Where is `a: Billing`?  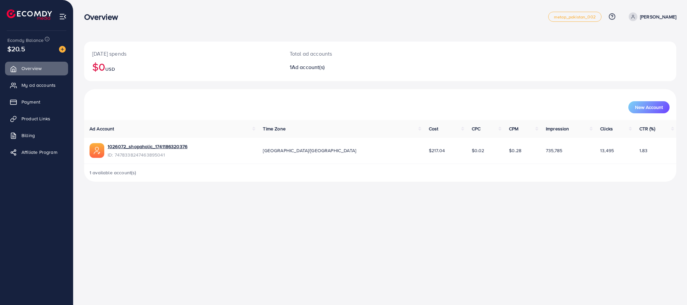
a: Billing is located at coordinates (37, 136).